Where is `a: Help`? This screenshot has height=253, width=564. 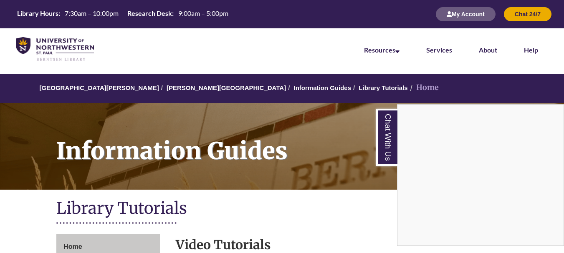
a: Help is located at coordinates (531, 50).